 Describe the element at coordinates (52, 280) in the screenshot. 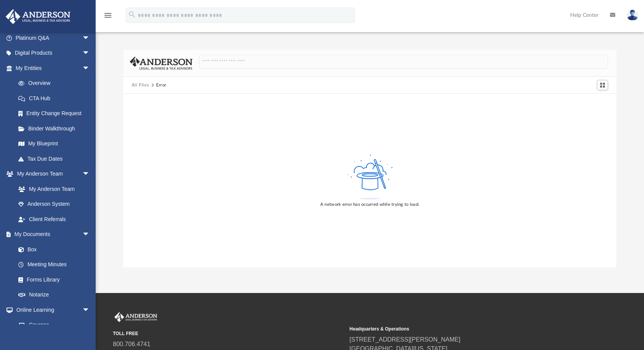

I see `a: Forms Library` at that location.